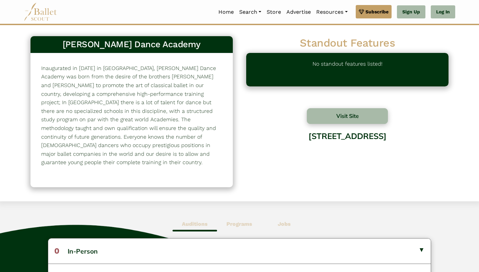  I want to click on a: Subscribe, so click(373, 12).